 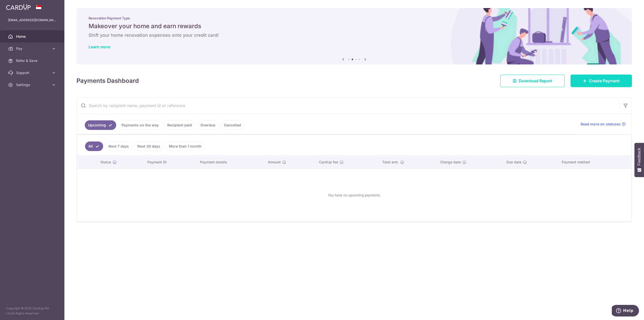 What do you see at coordinates (148, 146) in the screenshot?
I see `a: Next 30 days` at bounding box center [148, 146].